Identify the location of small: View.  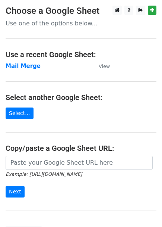
(104, 66).